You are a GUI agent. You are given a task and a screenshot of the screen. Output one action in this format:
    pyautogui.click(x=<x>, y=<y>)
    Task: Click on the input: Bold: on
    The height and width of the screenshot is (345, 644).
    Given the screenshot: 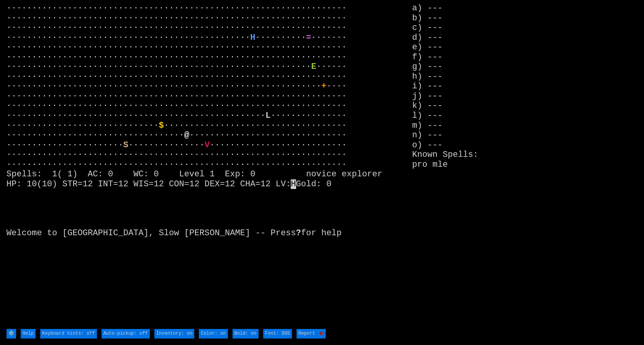 What is the action you would take?
    pyautogui.click(x=246, y=334)
    